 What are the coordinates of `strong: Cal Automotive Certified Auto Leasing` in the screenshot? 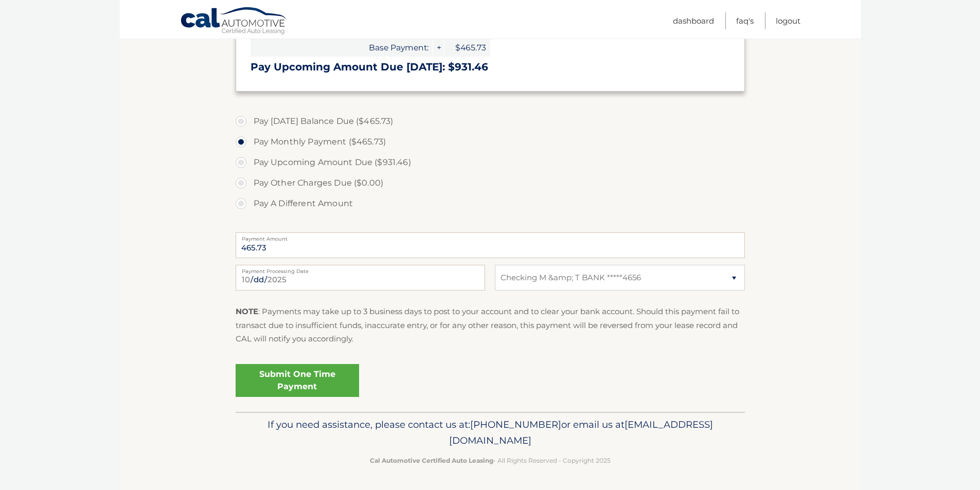 It's located at (431, 460).